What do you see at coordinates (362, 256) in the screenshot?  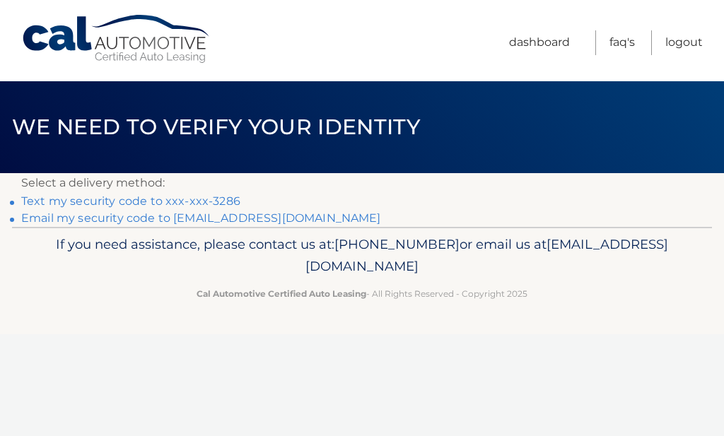 I see `p: If you need assistance, please contact us at: or email us at` at bounding box center [362, 256].